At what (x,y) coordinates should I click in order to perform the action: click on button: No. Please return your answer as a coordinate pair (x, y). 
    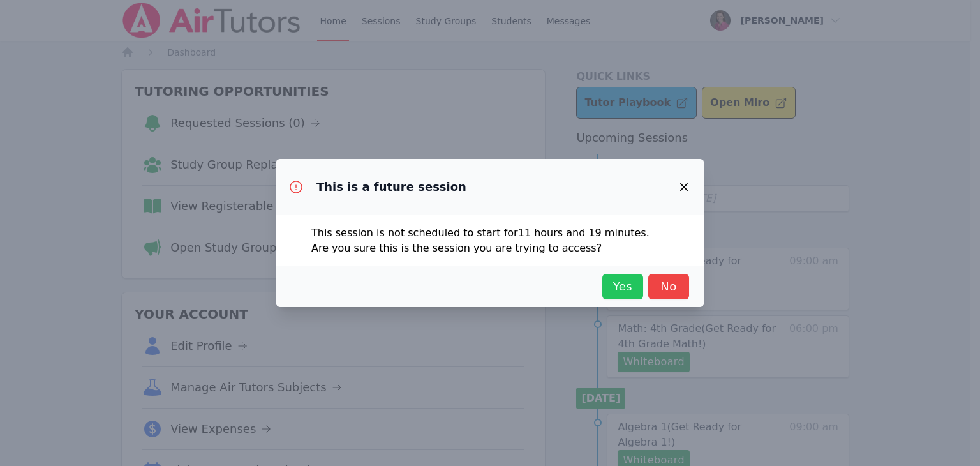
    Looking at the image, I should click on (668, 286).